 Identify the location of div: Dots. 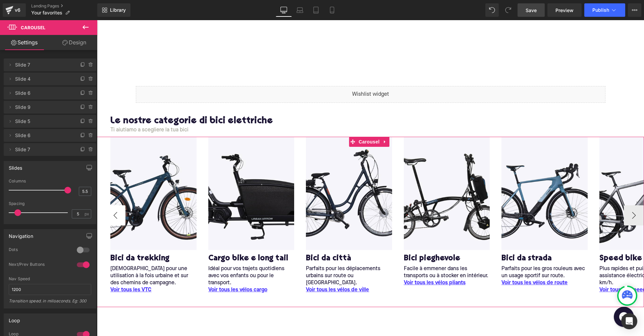
(39, 250).